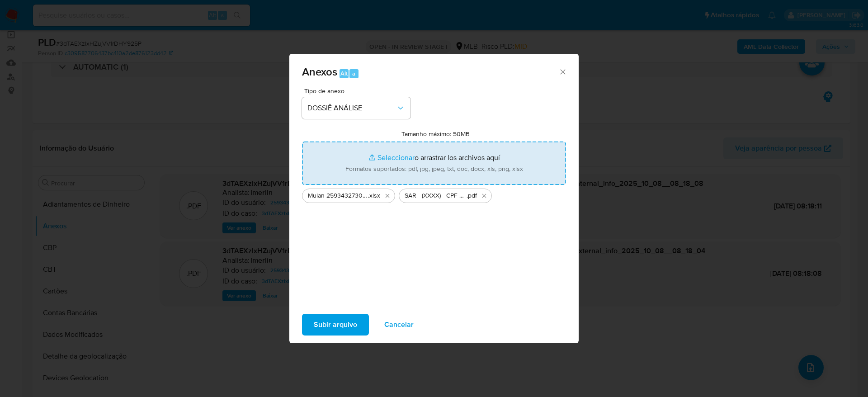  I want to click on button: Cancelar, so click(398, 325).